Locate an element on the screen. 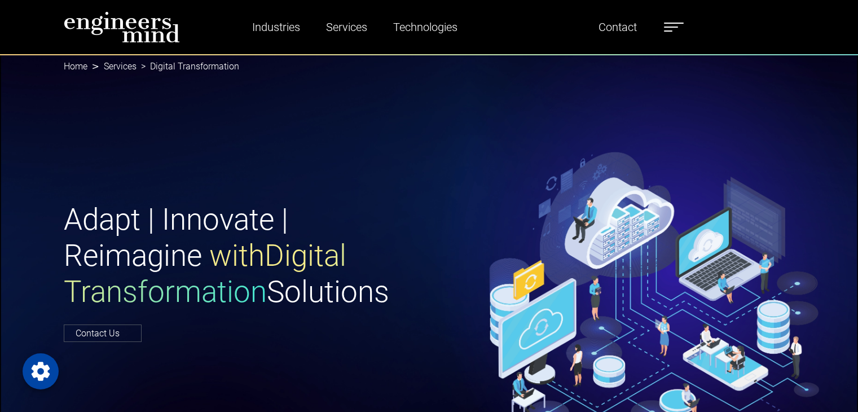 The image size is (858, 412). a: Home is located at coordinates (76, 66).